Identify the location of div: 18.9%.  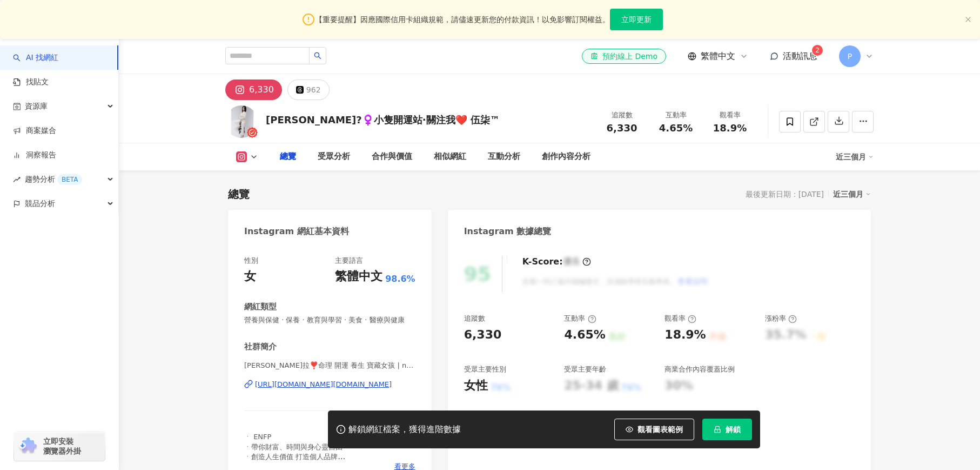
(685, 335).